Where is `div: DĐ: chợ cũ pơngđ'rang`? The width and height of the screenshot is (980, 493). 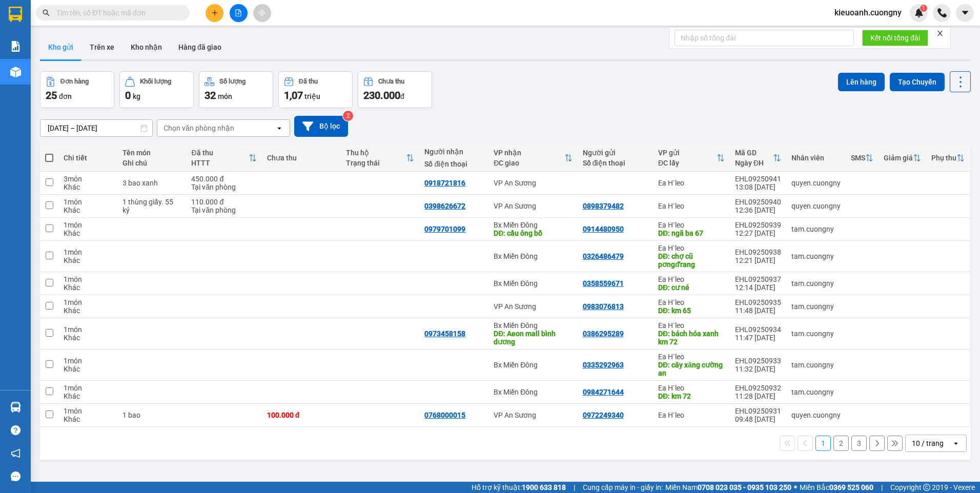
div: DĐ: chợ cũ pơngđ'rang is located at coordinates (691, 260).